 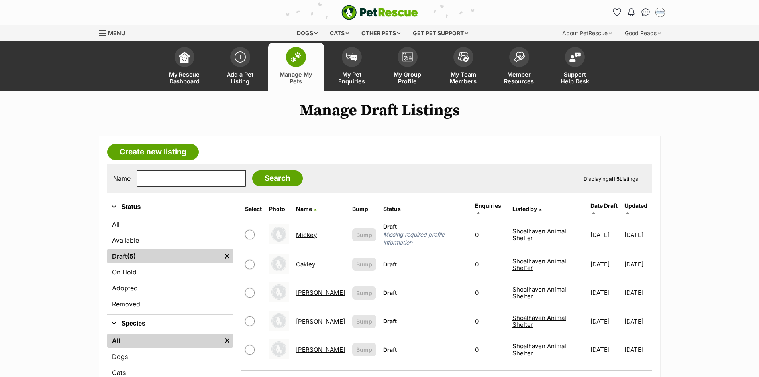 What do you see at coordinates (164, 256) in the screenshot?
I see `a: Draft` at bounding box center [164, 256].